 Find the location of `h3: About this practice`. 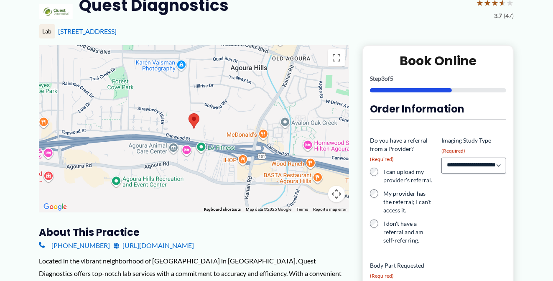

h3: About this practice is located at coordinates (194, 232).